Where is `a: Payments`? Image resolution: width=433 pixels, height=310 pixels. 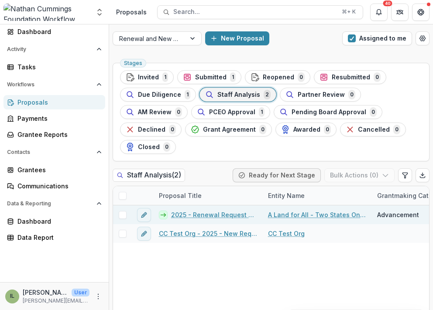 a: Payments is located at coordinates (54, 118).